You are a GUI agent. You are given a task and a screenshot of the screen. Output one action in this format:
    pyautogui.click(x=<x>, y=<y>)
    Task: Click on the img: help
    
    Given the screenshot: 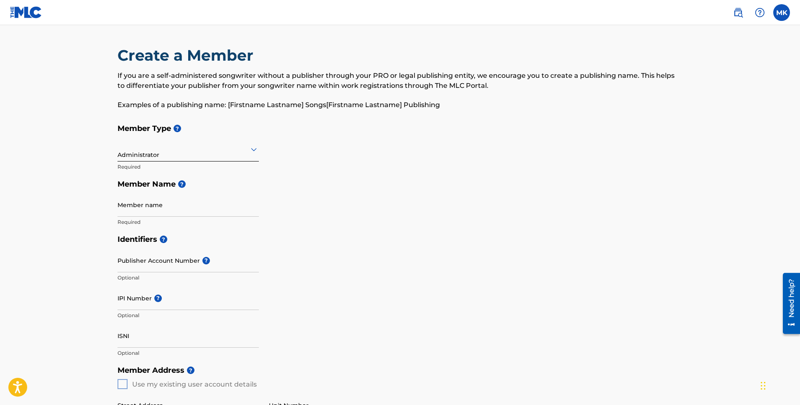 What is the action you would take?
    pyautogui.click(x=760, y=13)
    